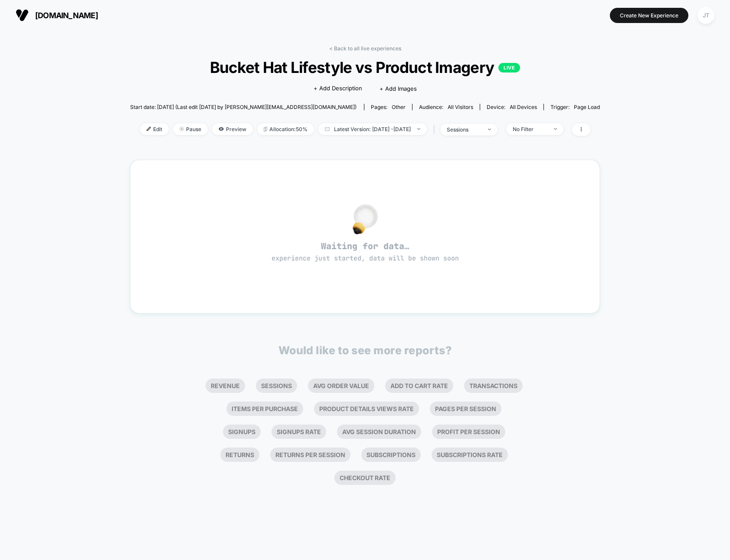 The image size is (730, 560). I want to click on span: Device:, so click(511, 107).